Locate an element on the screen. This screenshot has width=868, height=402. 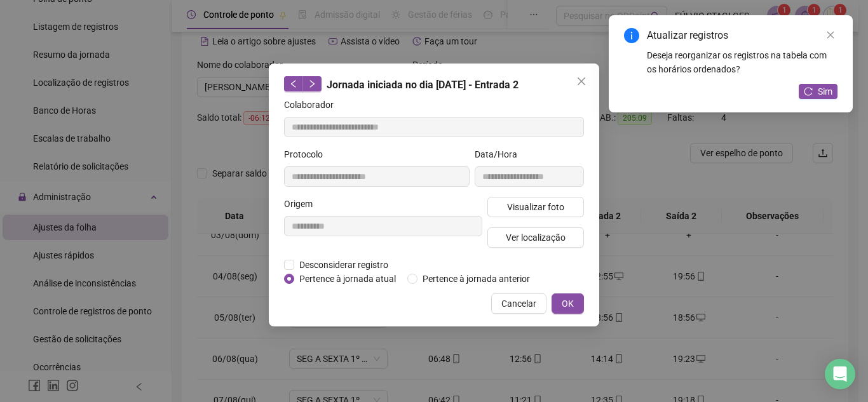
span: left is located at coordinates (293, 84).